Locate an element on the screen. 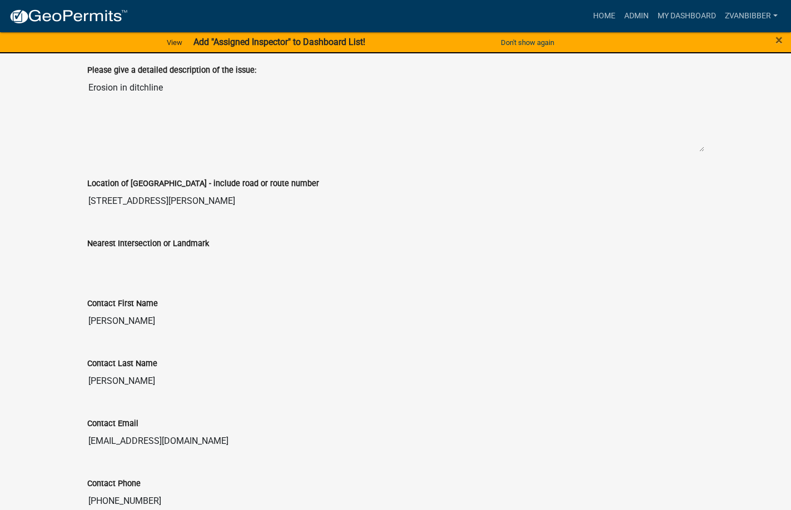  a: Home is located at coordinates (604, 16).